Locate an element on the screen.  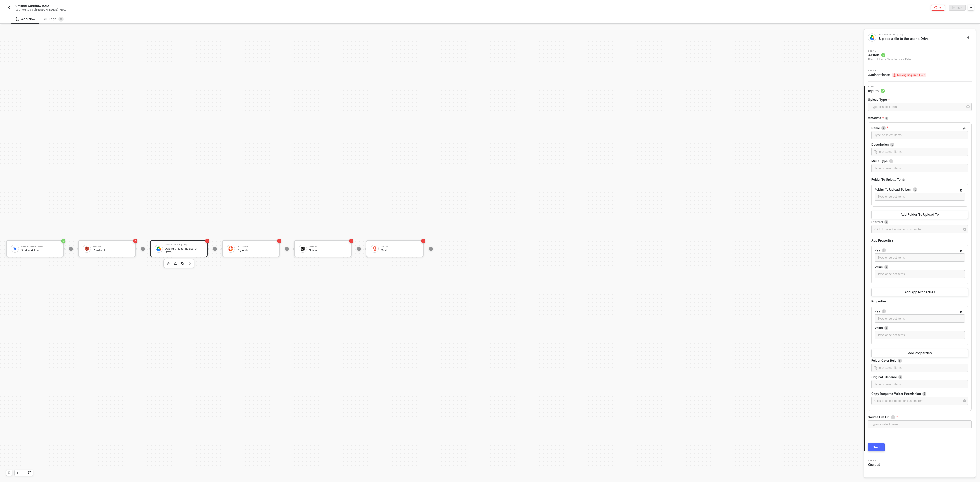
span: Properties is located at coordinates (878, 302).